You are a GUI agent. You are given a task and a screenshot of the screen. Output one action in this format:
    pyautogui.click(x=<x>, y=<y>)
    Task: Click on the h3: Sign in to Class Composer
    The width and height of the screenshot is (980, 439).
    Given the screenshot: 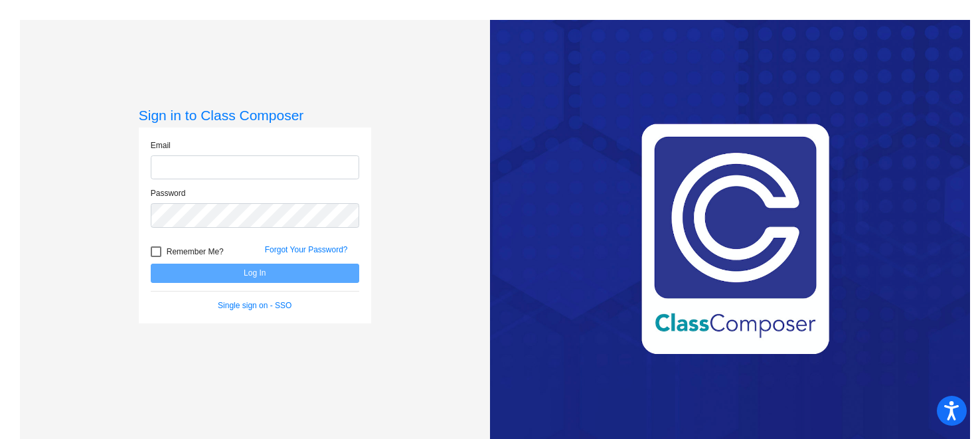 What is the action you would take?
    pyautogui.click(x=255, y=114)
    